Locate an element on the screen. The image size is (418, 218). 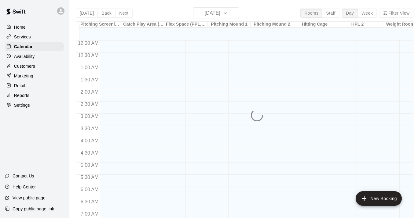
span: 2:30 AM is located at coordinates (90, 104).